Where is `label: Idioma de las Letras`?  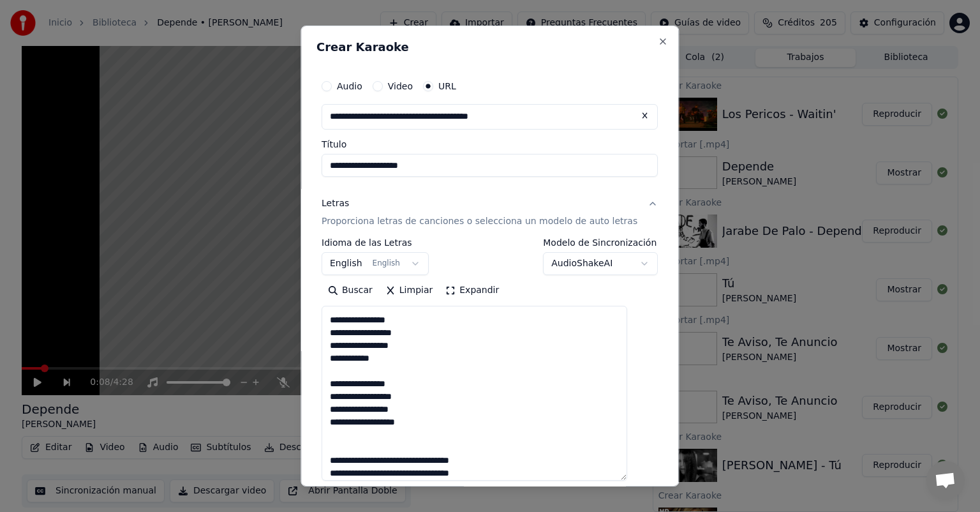
label: Idioma de las Letras is located at coordinates (375, 243).